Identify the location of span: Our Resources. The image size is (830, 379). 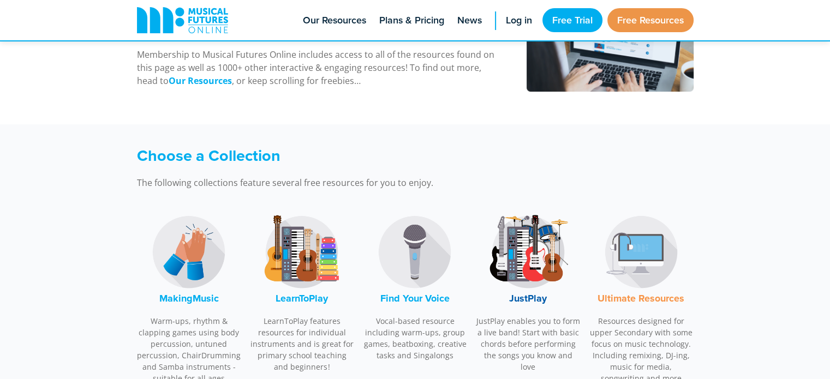
(335, 20).